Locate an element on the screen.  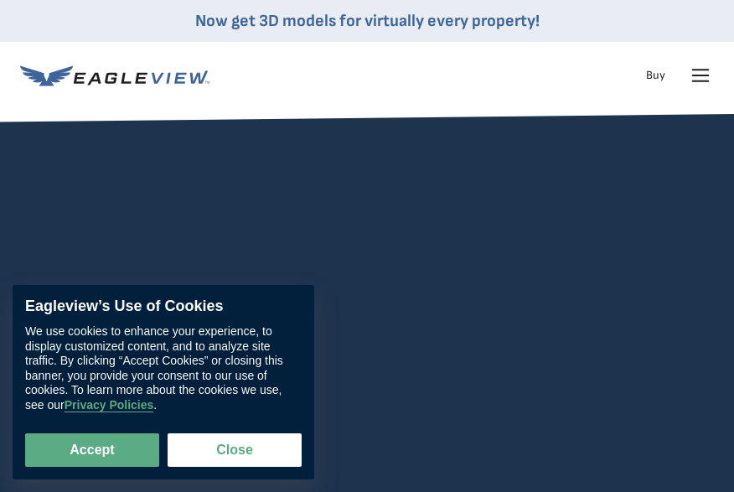
button: Accept is located at coordinates (92, 450).